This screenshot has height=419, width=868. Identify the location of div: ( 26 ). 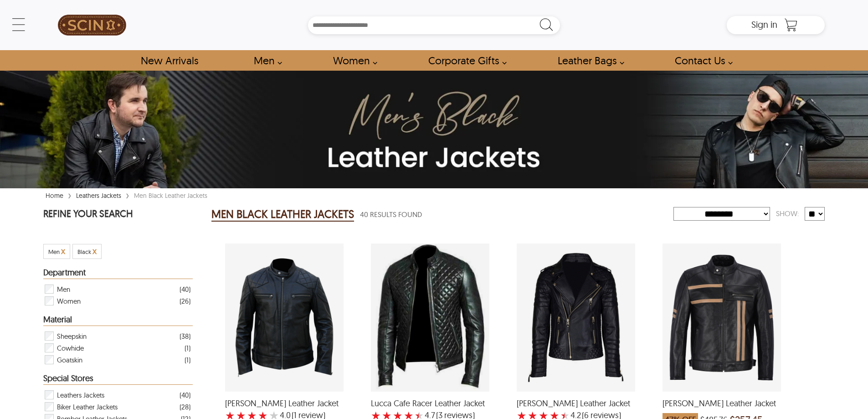
(185, 301).